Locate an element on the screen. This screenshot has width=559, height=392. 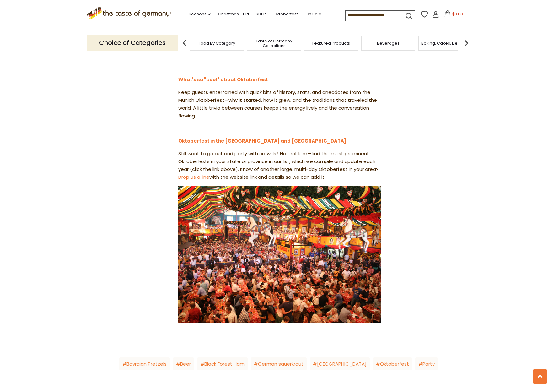
span: Featured Products is located at coordinates (331, 43).